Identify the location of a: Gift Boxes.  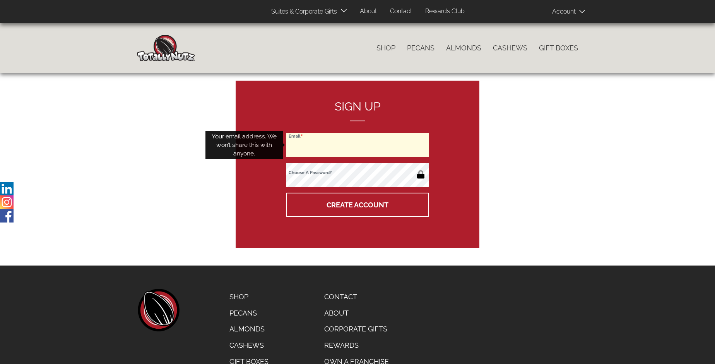
(559, 48).